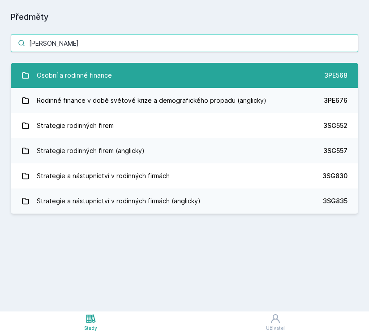 Image resolution: width=369 pixels, height=333 pixels. I want to click on div: Strategie a nástupnictví v rodinných firmách (anglicky), so click(119, 201).